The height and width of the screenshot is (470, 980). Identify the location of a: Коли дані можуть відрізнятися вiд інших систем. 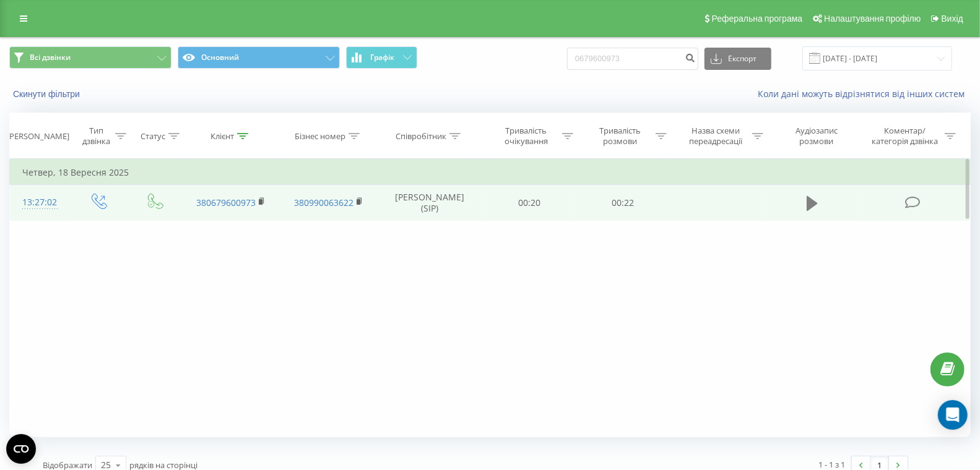
(864, 94).